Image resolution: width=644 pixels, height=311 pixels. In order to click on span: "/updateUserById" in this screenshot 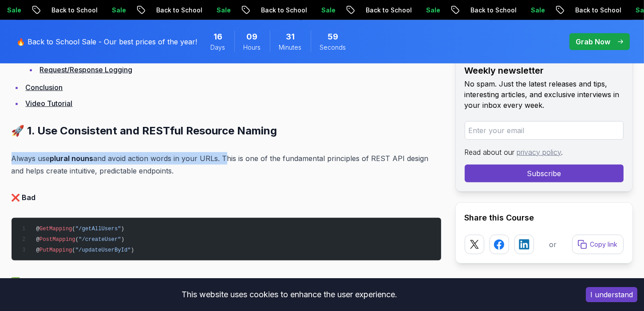, I will do `click(103, 250)`.